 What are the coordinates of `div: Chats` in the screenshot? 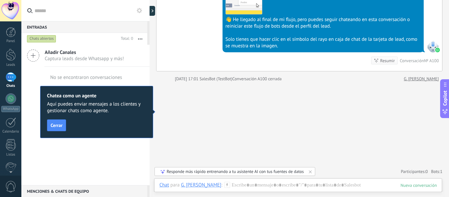 It's located at (11, 86).